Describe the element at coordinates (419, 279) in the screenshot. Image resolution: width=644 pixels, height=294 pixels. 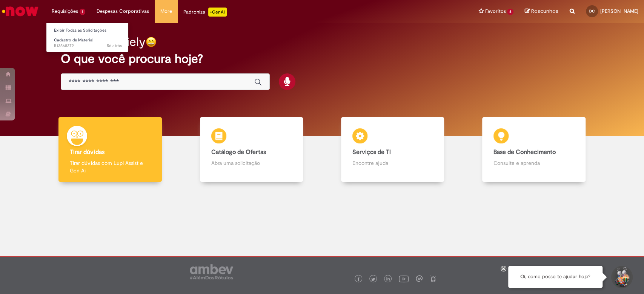
I see `img: logo_footer_workplace.png` at that location.